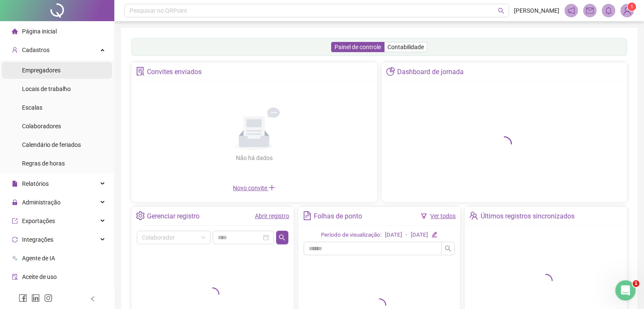 The width and height of the screenshot is (644, 309). Describe the element at coordinates (474, 216) in the screenshot. I see `span: team` at that location.